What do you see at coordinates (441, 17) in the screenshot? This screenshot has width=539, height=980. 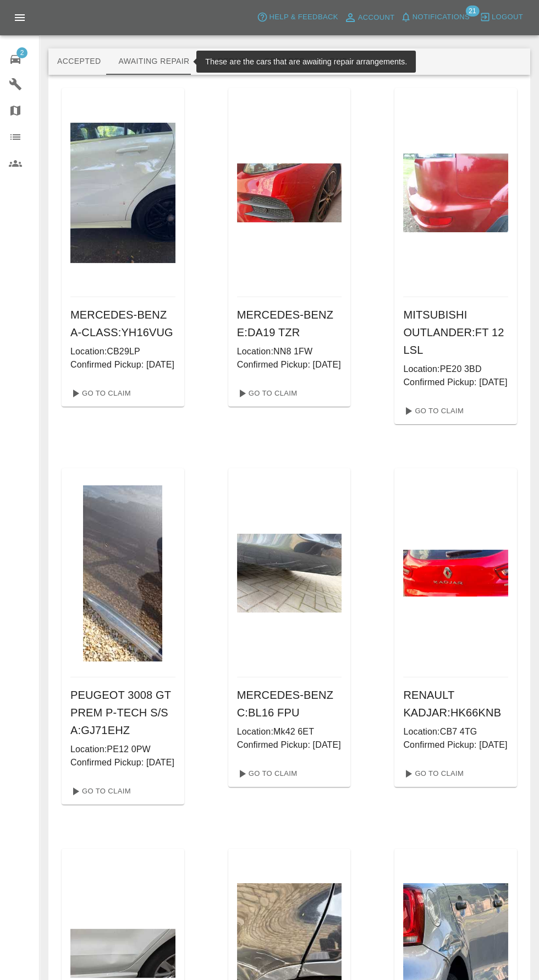 I see `span: Notifications` at bounding box center [441, 17].